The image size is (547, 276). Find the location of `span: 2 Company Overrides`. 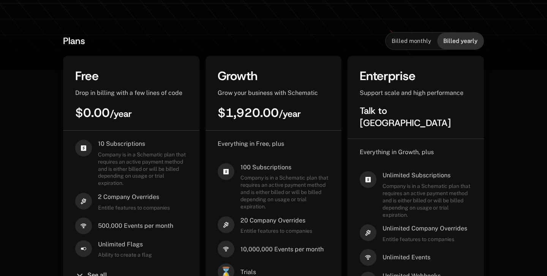

span: 2 Company Overrides is located at coordinates (134, 197).